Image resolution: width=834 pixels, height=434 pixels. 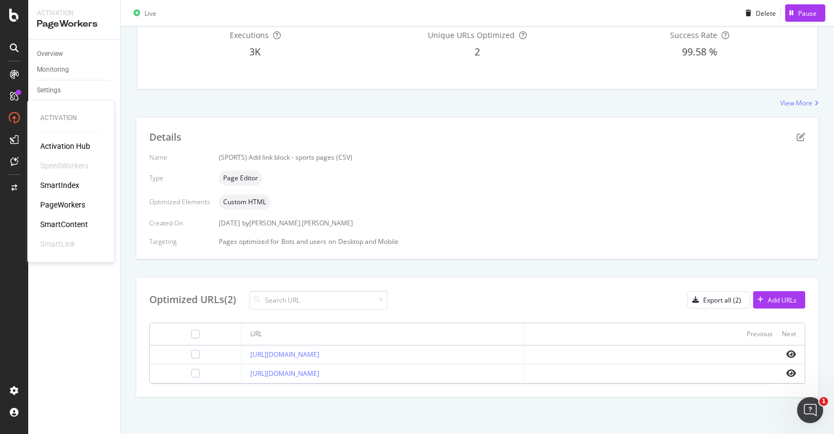 I want to click on div: Monitoring, so click(x=53, y=69).